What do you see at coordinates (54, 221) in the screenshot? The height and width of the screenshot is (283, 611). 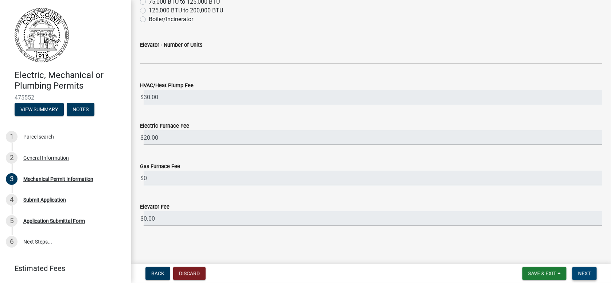 I see `div: Application Submittal Form` at bounding box center [54, 221].